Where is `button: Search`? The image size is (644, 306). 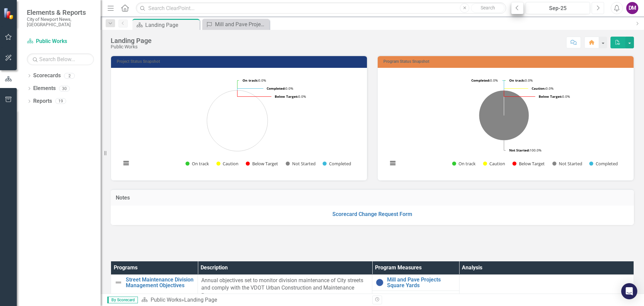 button: Search is located at coordinates (488, 8).